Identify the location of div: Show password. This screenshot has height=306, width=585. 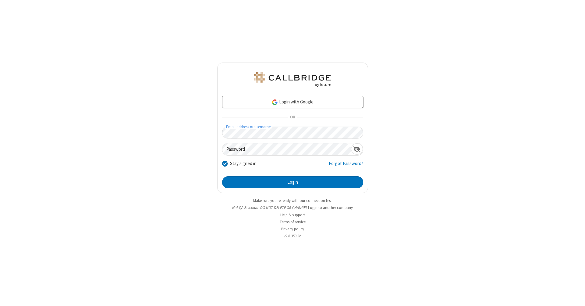
(357, 149).